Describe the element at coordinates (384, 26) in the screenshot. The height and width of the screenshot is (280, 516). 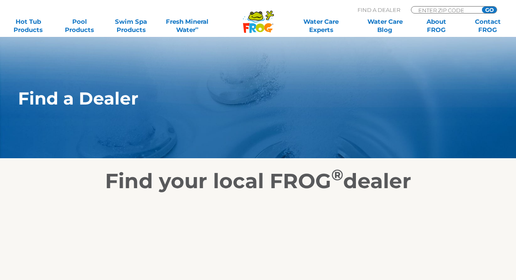
I see `a: Water CareBlog` at that location.